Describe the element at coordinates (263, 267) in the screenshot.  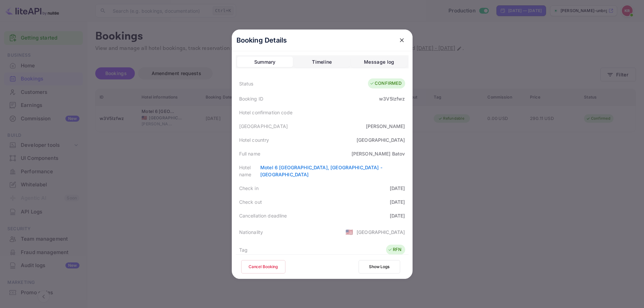
I see `button: Cancel Booking` at that location.